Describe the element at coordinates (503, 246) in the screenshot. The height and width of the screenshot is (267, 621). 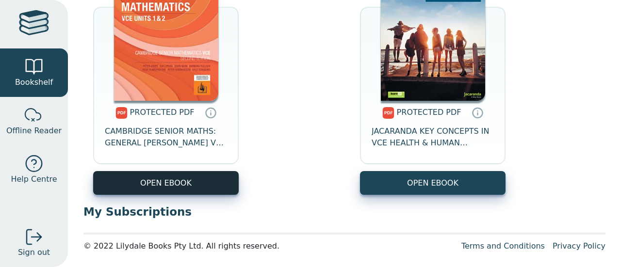
I see `a: Terms and Conditions` at that location.